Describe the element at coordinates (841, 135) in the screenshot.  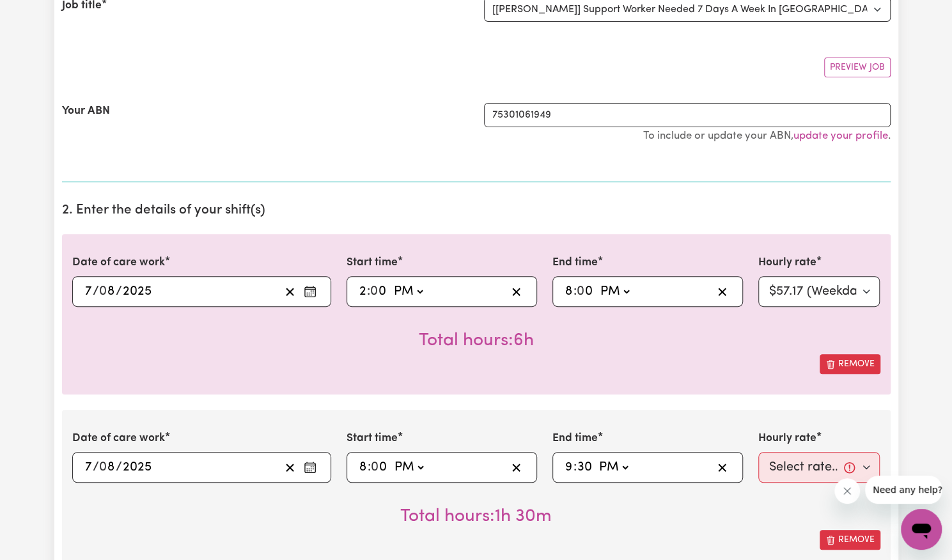
I see `a: update your profile` at that location.